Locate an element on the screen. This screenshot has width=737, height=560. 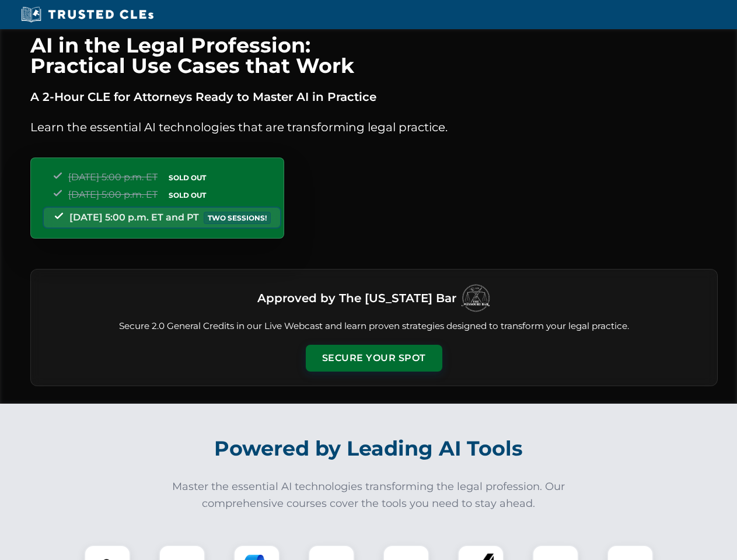
p: Secure 2.0 General Credits in our Live Webcast and learn proven strategies designed to transform ... is located at coordinates (374, 326).